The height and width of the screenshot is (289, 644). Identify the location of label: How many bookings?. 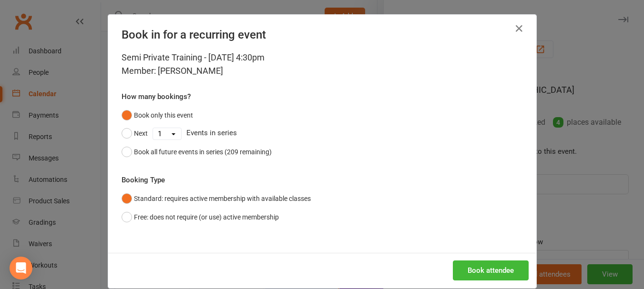
(156, 97).